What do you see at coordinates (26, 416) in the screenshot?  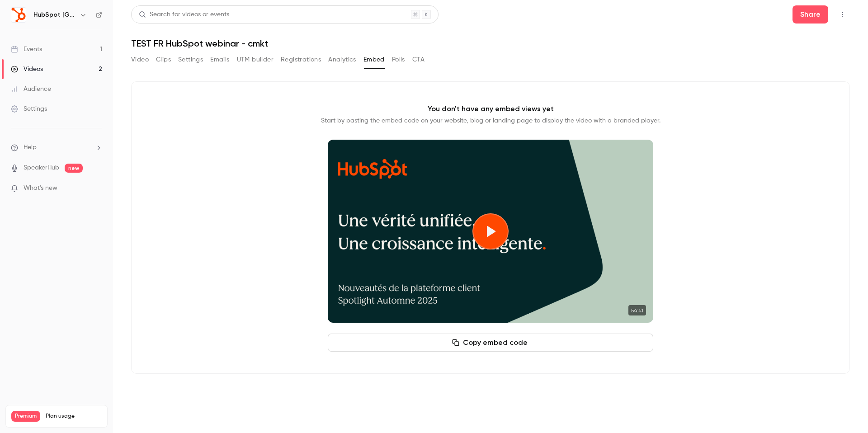 I see `span: Premium` at bounding box center [26, 416].